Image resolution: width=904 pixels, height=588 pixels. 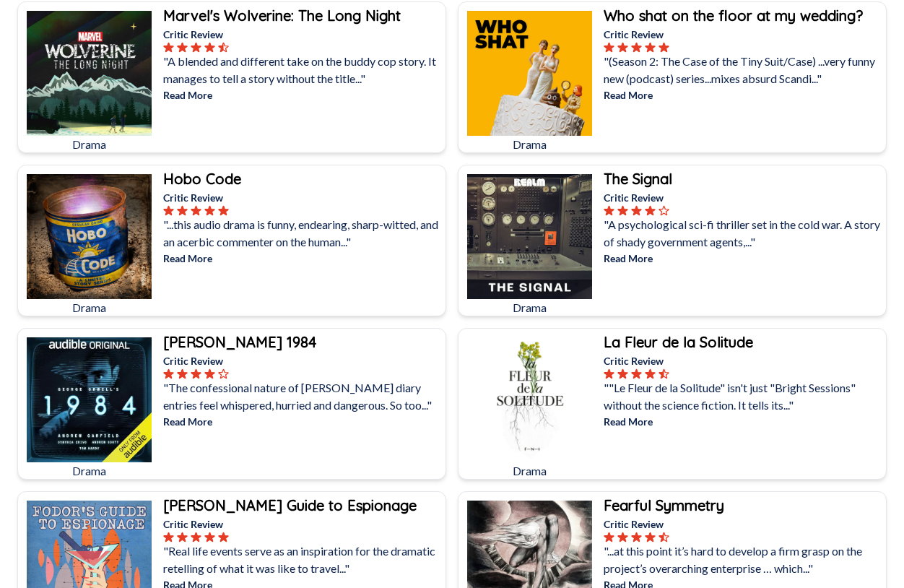 What do you see at coordinates (89, 399) in the screenshot?
I see `img: George Orwell’s 1984` at bounding box center [89, 399].